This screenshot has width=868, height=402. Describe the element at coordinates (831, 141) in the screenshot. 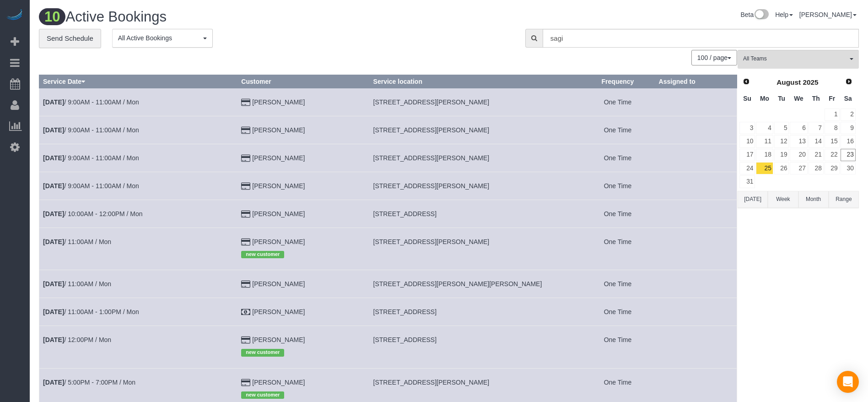

I see `a: 15` at that location.